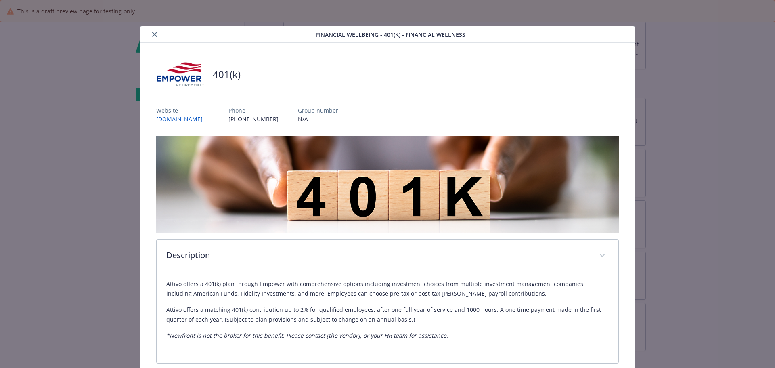 Image resolution: width=775 pixels, height=368 pixels. I want to click on p: Description, so click(378, 255).